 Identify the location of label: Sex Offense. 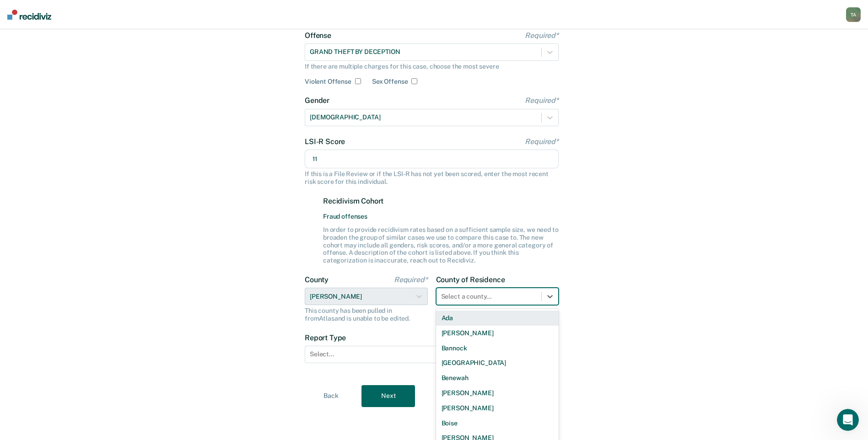
(390, 81).